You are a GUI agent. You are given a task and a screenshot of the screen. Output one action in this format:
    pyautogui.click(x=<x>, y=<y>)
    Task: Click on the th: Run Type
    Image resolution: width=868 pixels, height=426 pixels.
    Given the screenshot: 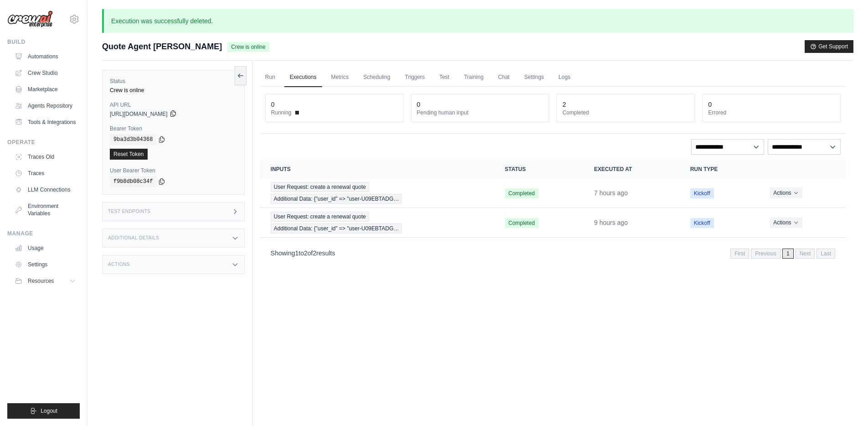 What is the action you would take?
    pyautogui.click(x=719, y=169)
    